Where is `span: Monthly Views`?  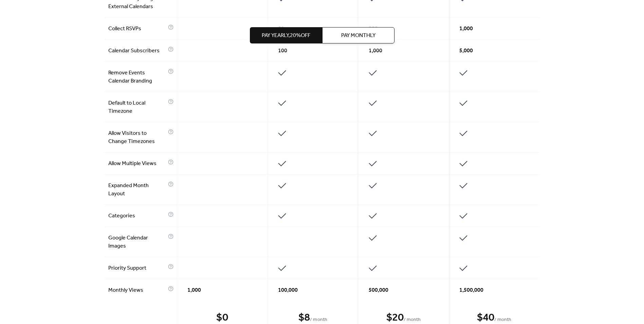 span: Monthly Views is located at coordinates (137, 291).